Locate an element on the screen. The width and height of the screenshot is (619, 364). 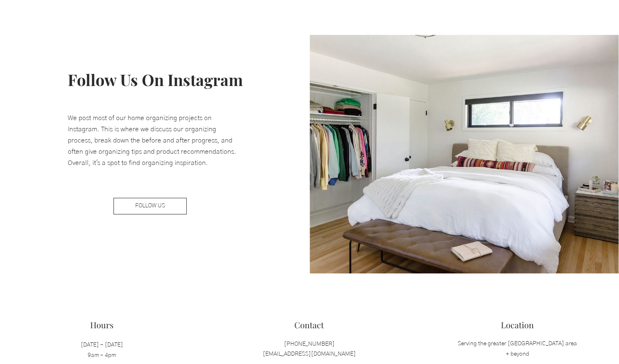
span: + beyond is located at coordinates (517, 354).